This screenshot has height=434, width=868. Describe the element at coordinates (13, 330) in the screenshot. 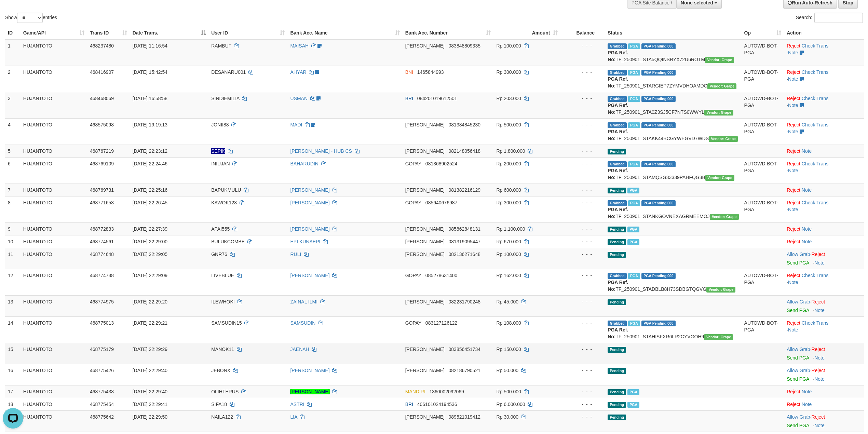

I see `td: 14` at that location.